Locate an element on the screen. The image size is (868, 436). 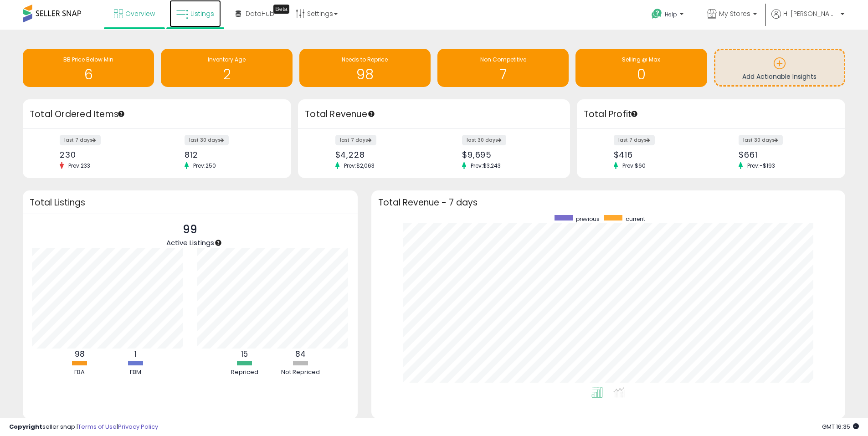
span: Prev: $60 is located at coordinates (634, 165).